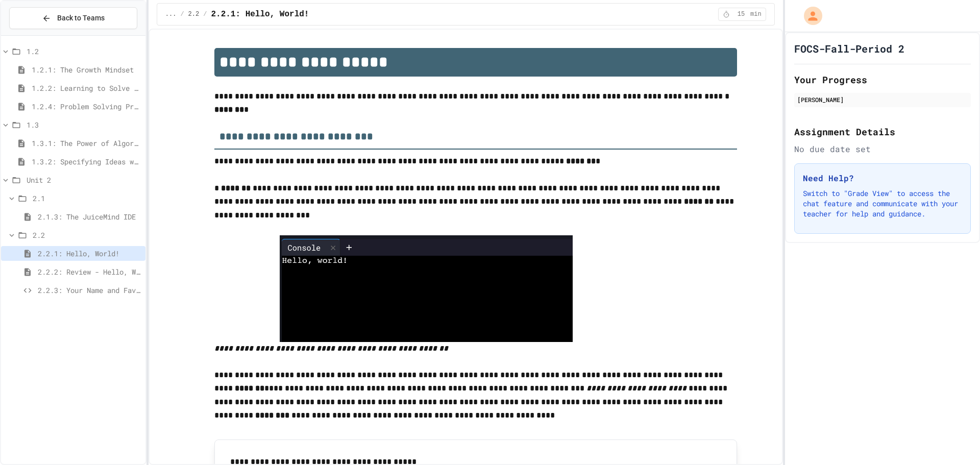  What do you see at coordinates (882, 79) in the screenshot?
I see `h2: Your Progress` at bounding box center [882, 79].